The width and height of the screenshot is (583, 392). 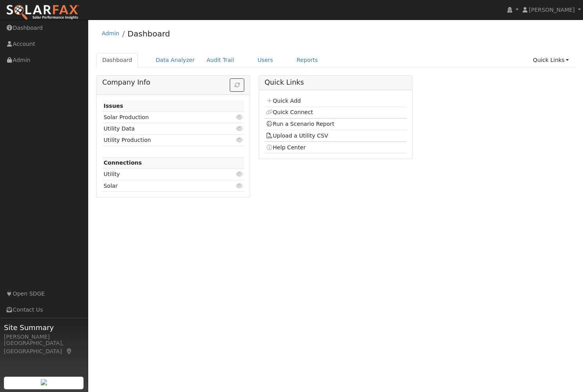 What do you see at coordinates (162, 117) in the screenshot?
I see `td: Solar Production` at bounding box center [162, 117].